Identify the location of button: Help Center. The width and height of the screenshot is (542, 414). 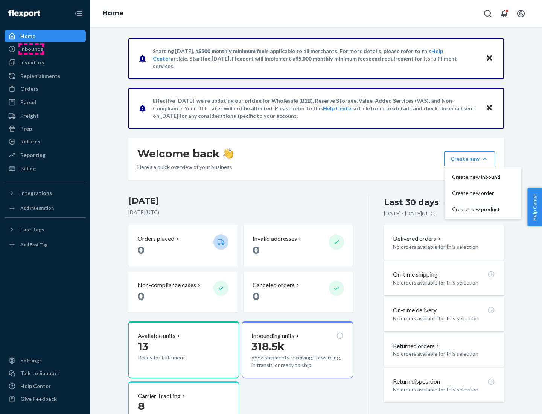
(534, 207).